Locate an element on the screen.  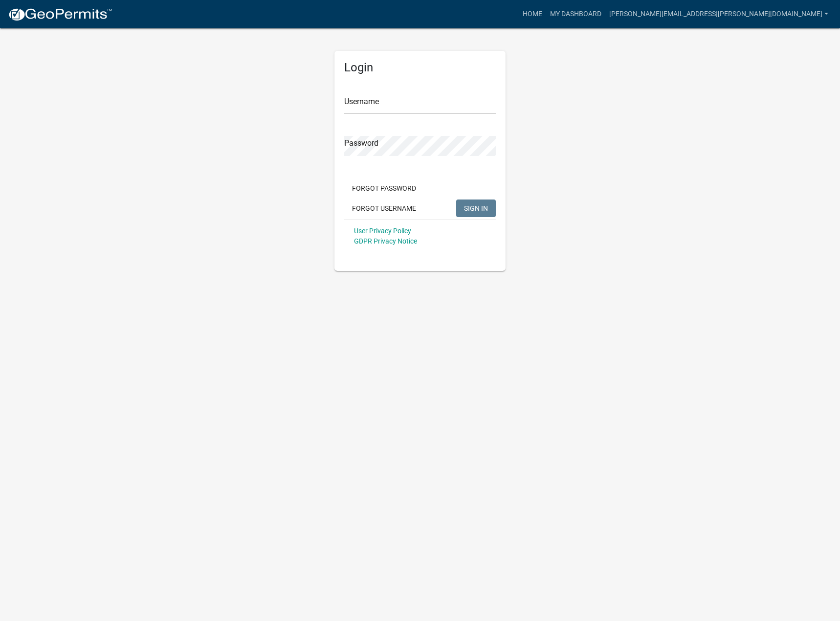
a: User Privacy Policy is located at coordinates (382, 231).